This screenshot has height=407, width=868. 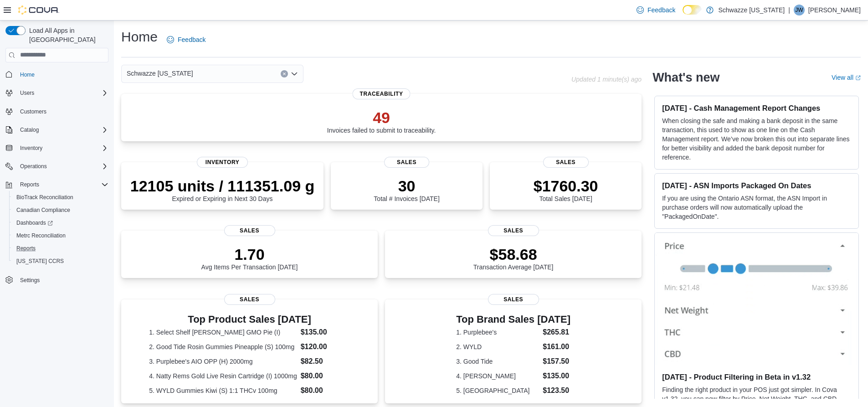 I want to click on button: Open list of options, so click(x=294, y=74).